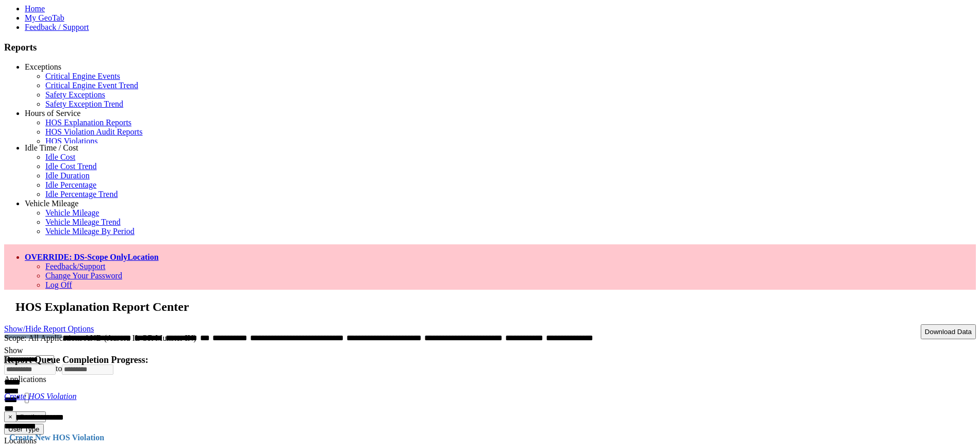 This screenshot has height=448, width=980. I want to click on a: HOS Explanation Reports, so click(88, 122).